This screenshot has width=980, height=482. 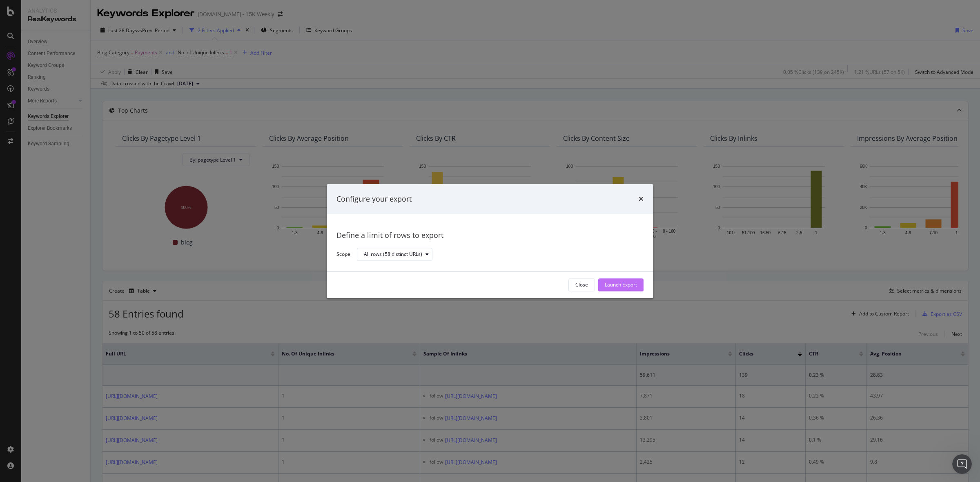 What do you see at coordinates (581, 285) in the screenshot?
I see `div: Close` at bounding box center [581, 285].